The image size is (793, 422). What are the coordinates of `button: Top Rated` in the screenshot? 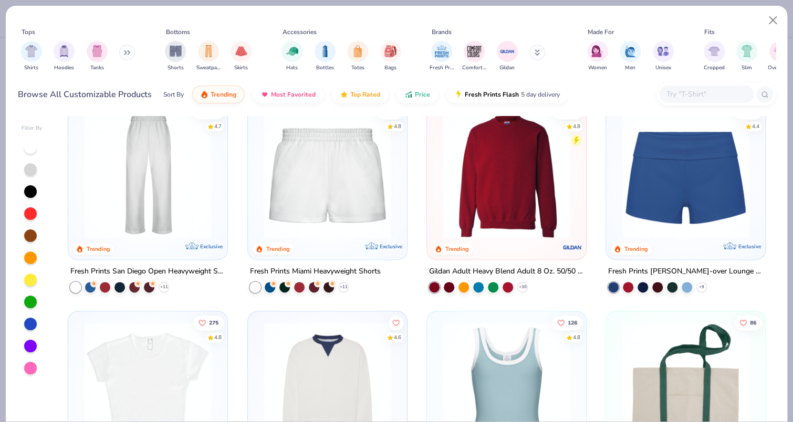 It's located at (360, 95).